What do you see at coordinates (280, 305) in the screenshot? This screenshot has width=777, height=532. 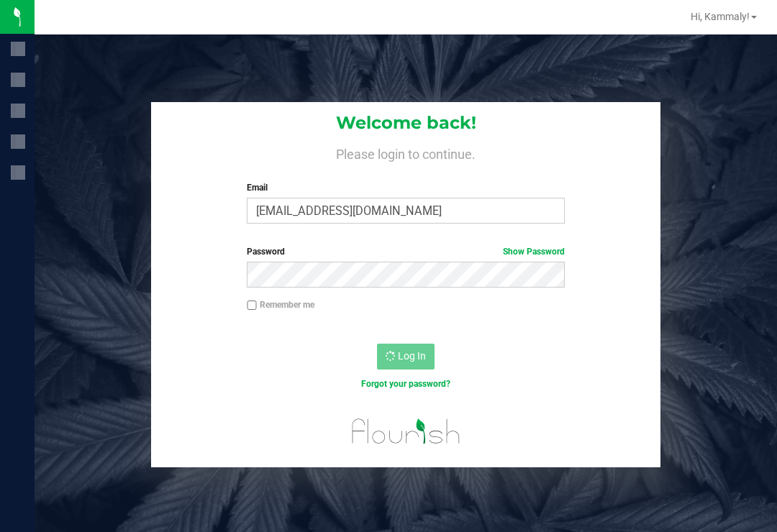 I see `label: Remember me` at bounding box center [280, 305].